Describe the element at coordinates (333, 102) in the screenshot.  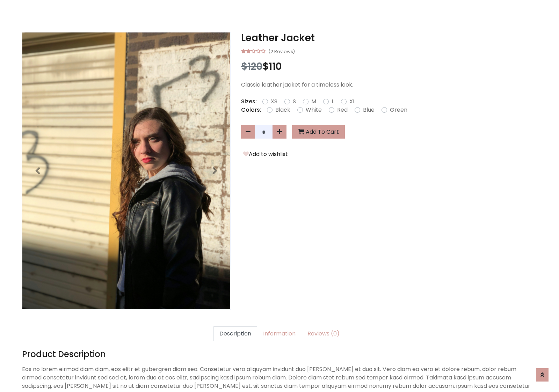
I see `label: L` at that location.